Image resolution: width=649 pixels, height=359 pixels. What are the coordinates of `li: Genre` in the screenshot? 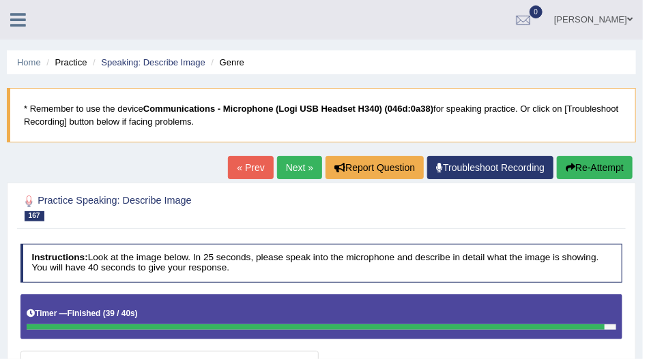 It's located at (225, 62).